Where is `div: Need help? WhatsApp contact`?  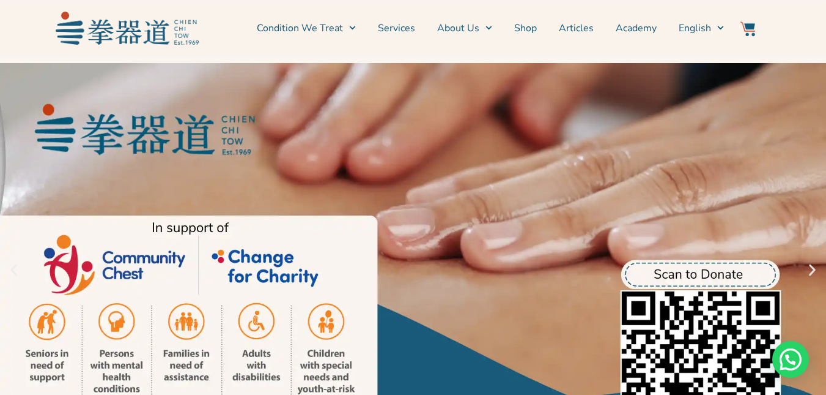
div: Need help? WhatsApp contact is located at coordinates (791, 359).